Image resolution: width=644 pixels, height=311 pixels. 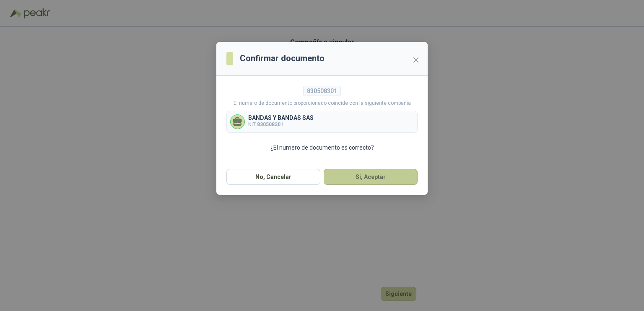 I want to click on button: No, Cancelar, so click(x=274, y=177).